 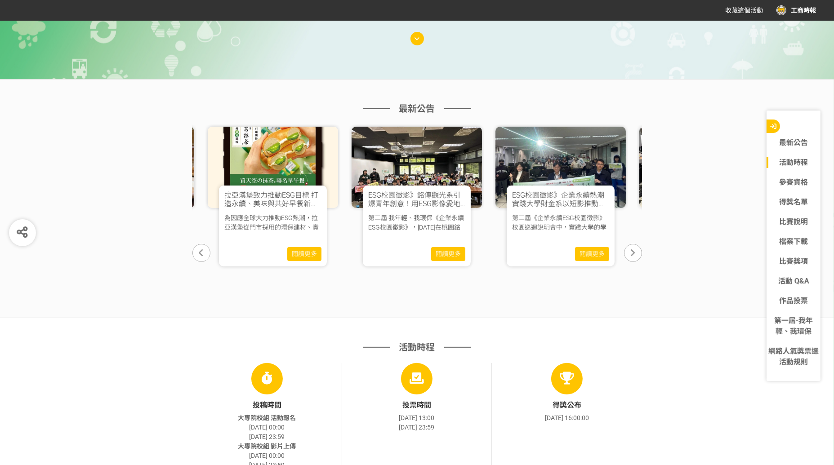 What do you see at coordinates (793, 262) in the screenshot?
I see `a: 比賽獎項` at bounding box center [793, 262].